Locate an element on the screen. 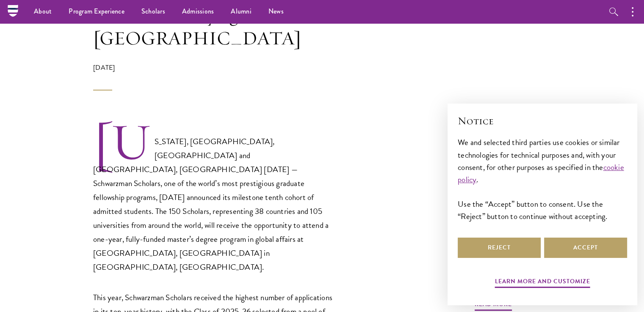 This screenshot has width=644, height=312. h2: Notice is located at coordinates (542, 121).